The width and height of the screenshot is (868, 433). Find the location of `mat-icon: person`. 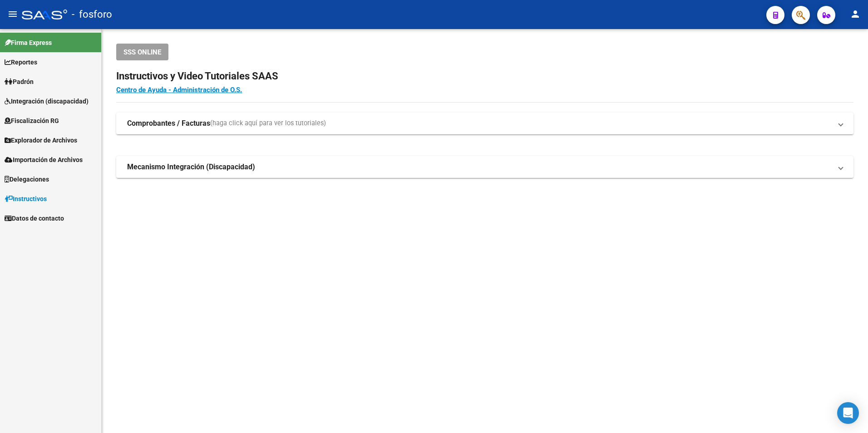

mat-icon: person is located at coordinates (855, 14).